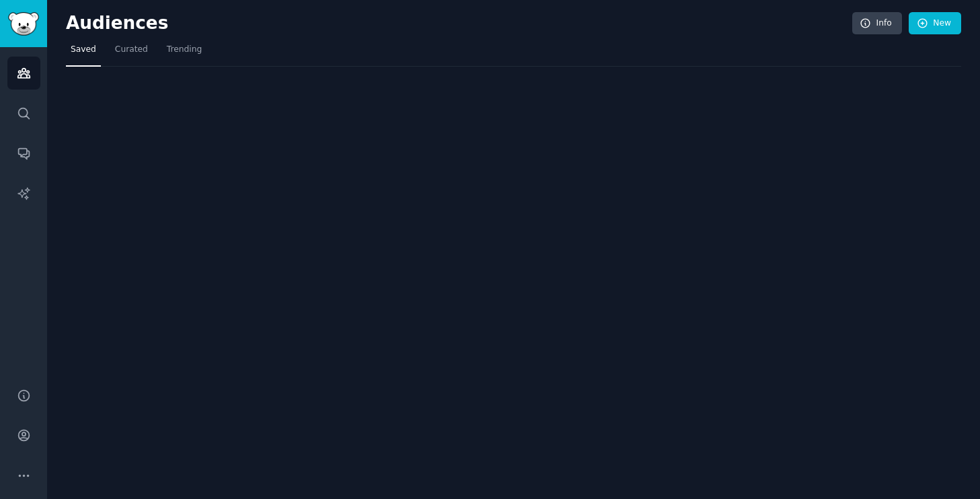 The width and height of the screenshot is (980, 499). Describe the element at coordinates (877, 24) in the screenshot. I see `a: Info` at that location.